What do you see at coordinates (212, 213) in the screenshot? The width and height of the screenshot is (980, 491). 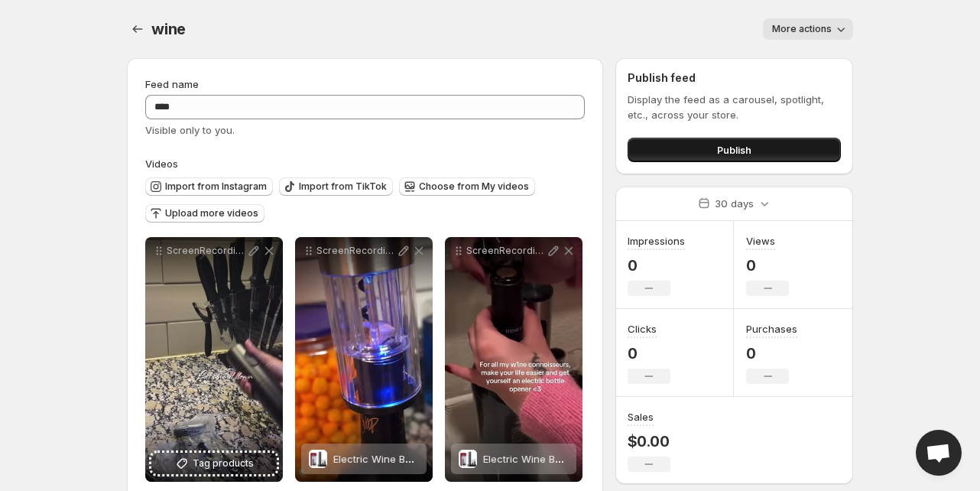 I see `span: Upload more videos` at bounding box center [212, 213].